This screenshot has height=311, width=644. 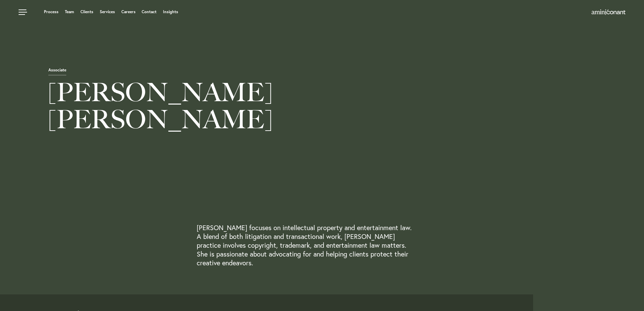 I want to click on a: Contact, so click(x=149, y=12).